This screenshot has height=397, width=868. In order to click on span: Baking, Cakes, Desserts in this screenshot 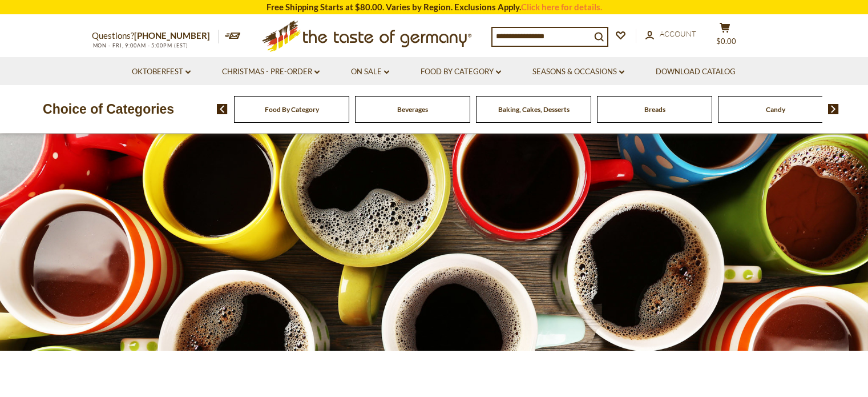, I will do `click(534, 109)`.